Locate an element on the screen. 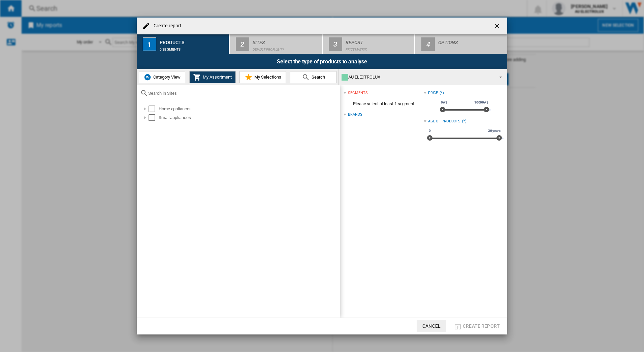 The width and height of the screenshot is (644, 352). div: segments is located at coordinates (358, 93).